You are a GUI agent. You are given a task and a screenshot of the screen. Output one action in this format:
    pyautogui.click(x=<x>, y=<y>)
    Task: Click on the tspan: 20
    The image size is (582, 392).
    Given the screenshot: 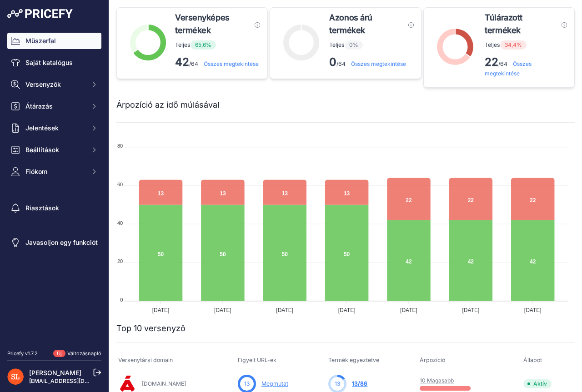 What is the action you would take?
    pyautogui.click(x=120, y=261)
    